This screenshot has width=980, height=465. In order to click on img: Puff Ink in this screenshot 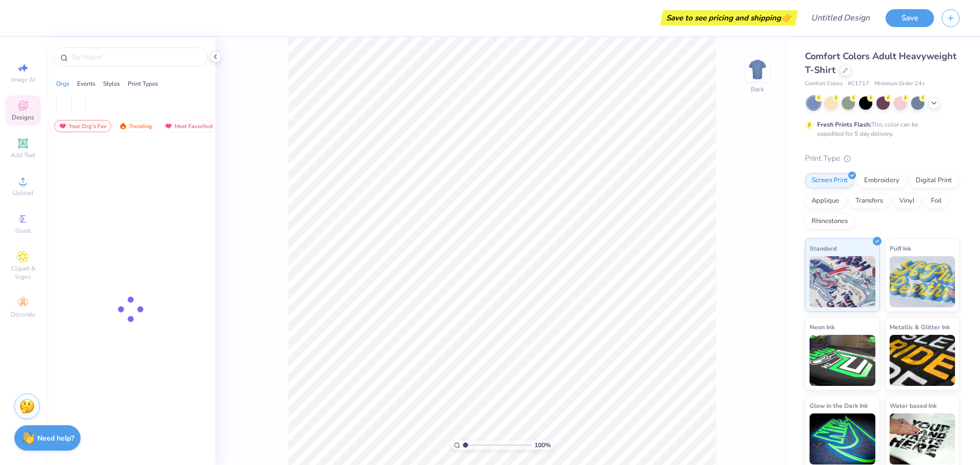, I will do `click(923, 282)`.